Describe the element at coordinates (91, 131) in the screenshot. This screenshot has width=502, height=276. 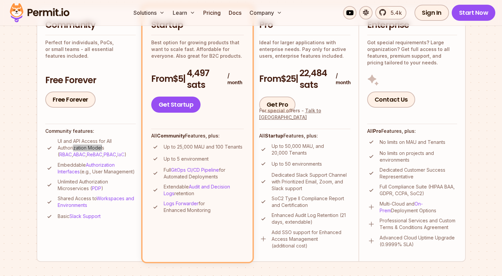
I see `h4: Community features:` at that location.